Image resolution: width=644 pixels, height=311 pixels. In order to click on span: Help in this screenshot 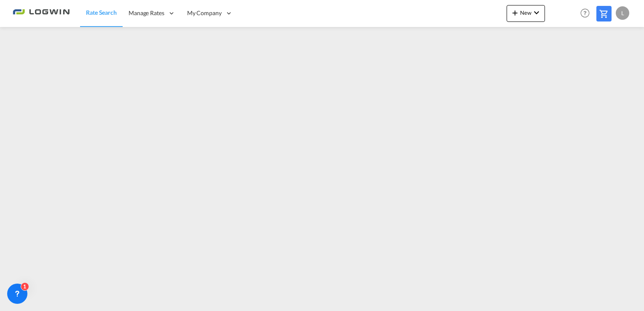, I will do `click(585, 13)`.